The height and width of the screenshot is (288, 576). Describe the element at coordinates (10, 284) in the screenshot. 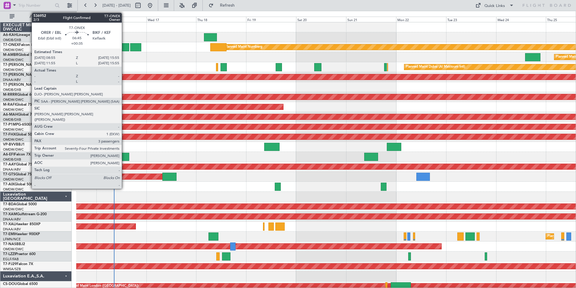

I see `span: CS-DOU` at that location.